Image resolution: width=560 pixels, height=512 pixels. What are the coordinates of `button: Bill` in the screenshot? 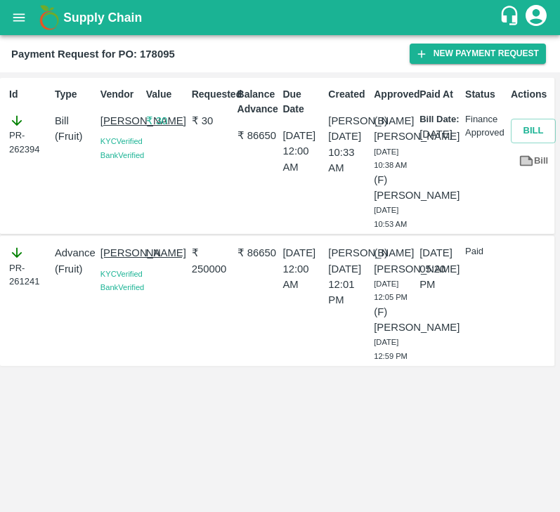 It's located at (533, 131).